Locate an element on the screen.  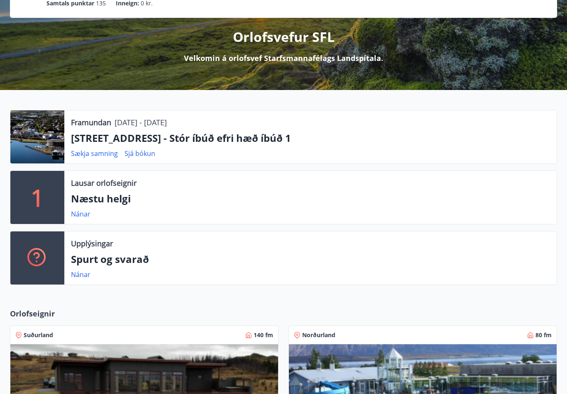
p: Orlofsvefur SFL is located at coordinates (283, 37).